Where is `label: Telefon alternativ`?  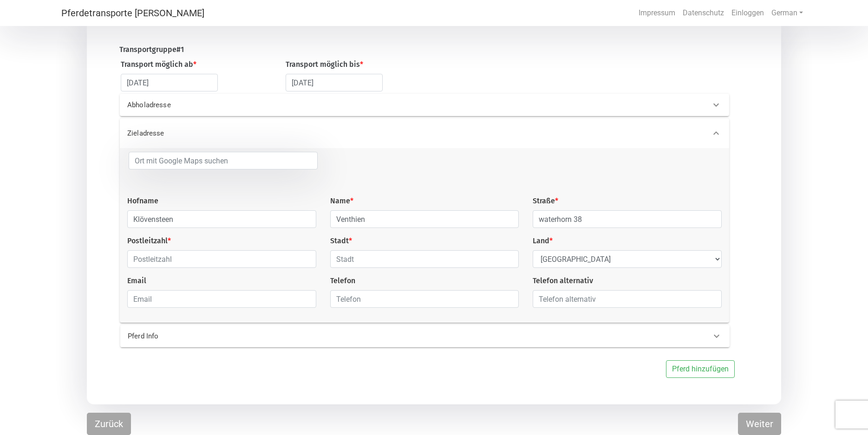 label: Telefon alternativ is located at coordinates (563, 281).